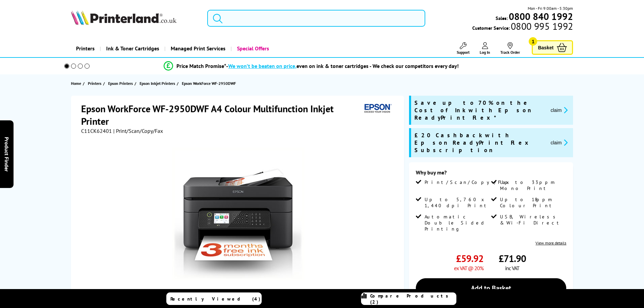  Describe the element at coordinates (541, 16) in the screenshot. I see `b: 0800 840 1992` at that location.